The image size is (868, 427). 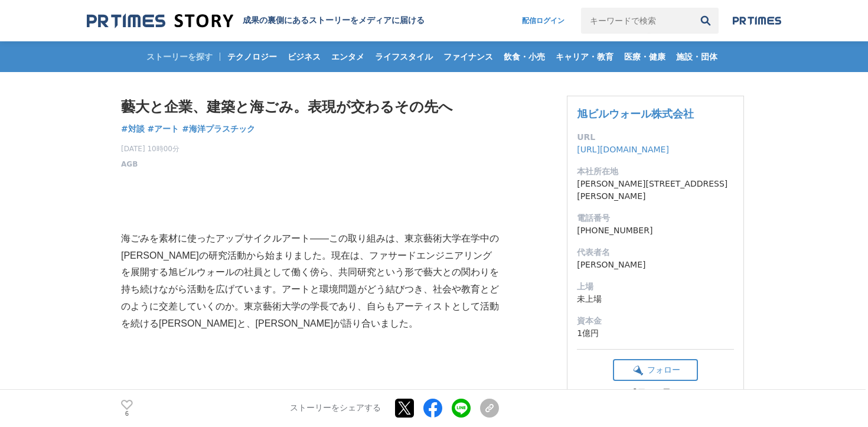 What do you see at coordinates (706, 21) in the screenshot?
I see `button: 検索` at bounding box center [706, 21].